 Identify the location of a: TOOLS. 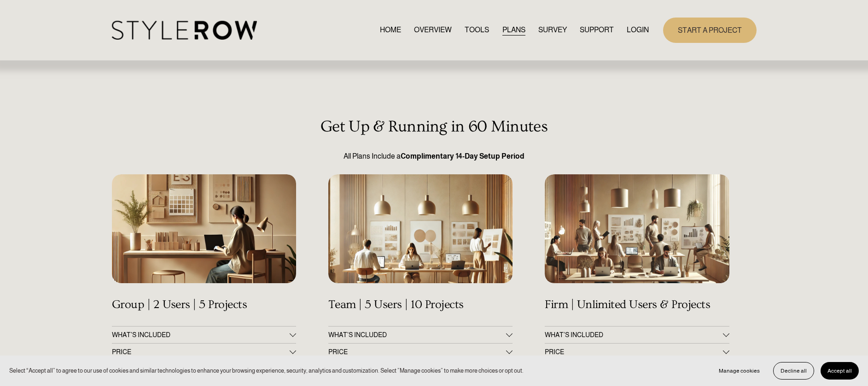
(476, 29).